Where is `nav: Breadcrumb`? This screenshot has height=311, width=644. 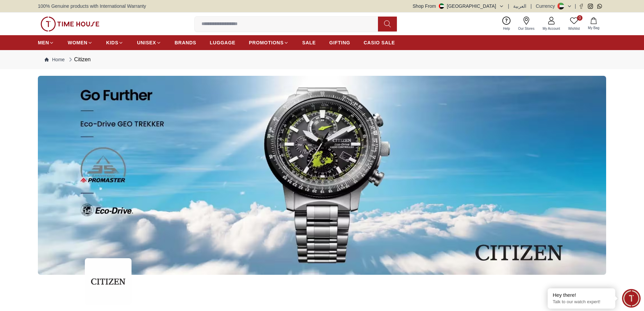 nav: Breadcrumb is located at coordinates (322, 59).